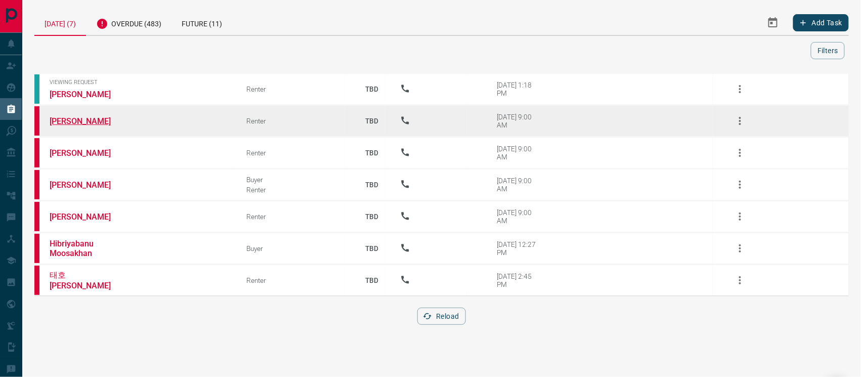 The width and height of the screenshot is (861, 377). Describe the element at coordinates (827, 51) in the screenshot. I see `button: Filters` at that location.